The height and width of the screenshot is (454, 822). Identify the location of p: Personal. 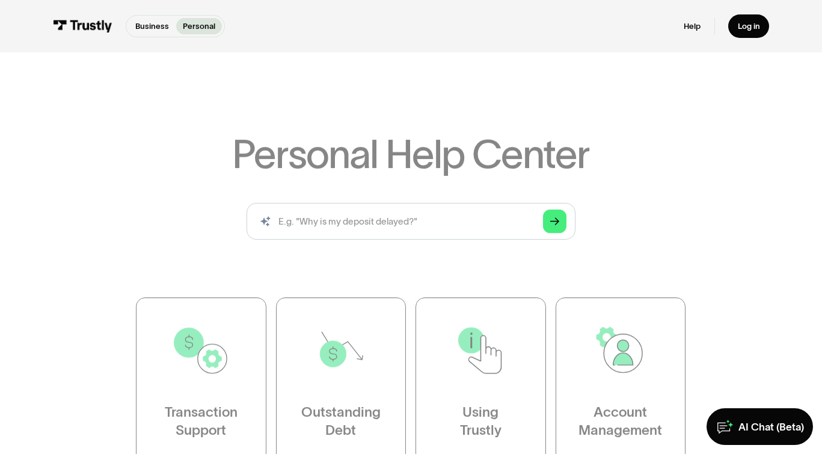
(199, 26).